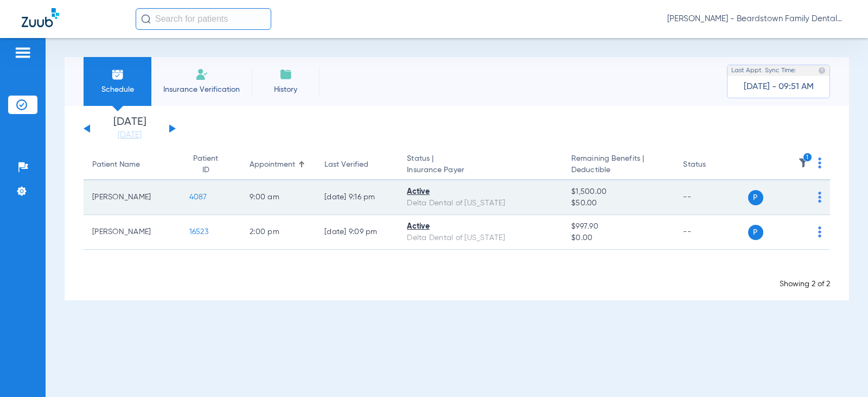  What do you see at coordinates (40, 17) in the screenshot?
I see `img: Zuub Logo` at bounding box center [40, 17].